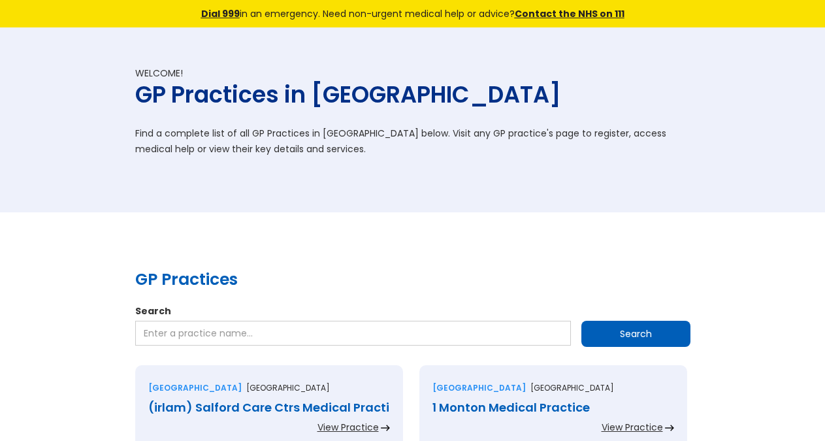 This screenshot has height=441, width=825. What do you see at coordinates (413, 14) in the screenshot?
I see `div: in an emergency. Need non-urgent medical help or advice?` at bounding box center [413, 14].